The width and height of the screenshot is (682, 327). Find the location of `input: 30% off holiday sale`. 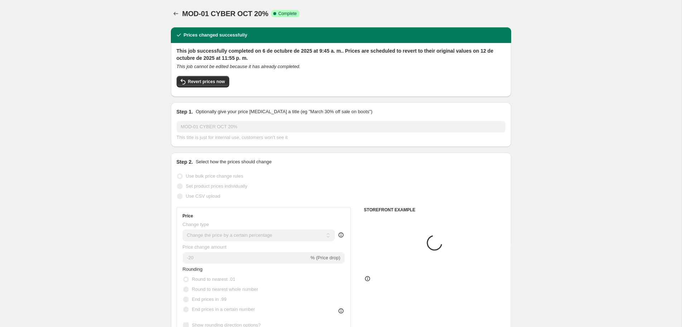

input: 30% off holiday sale is located at coordinates (341, 127).